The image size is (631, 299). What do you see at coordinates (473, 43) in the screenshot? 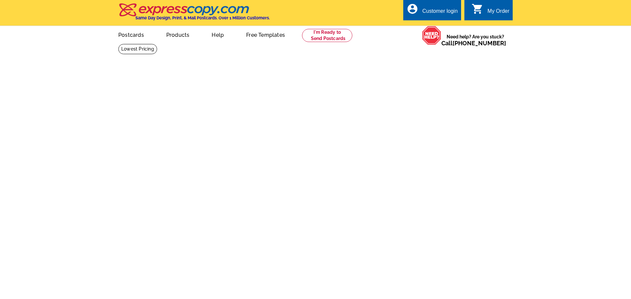
I see `span: Call` at bounding box center [473, 43].